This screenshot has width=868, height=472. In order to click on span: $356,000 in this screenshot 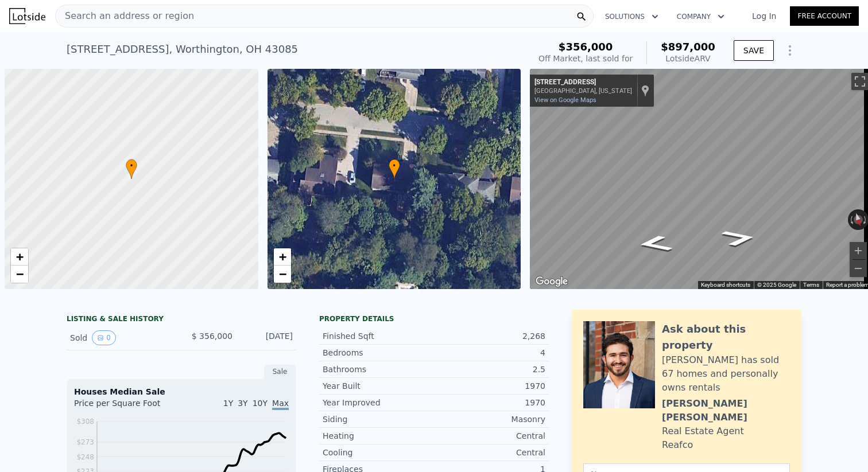, I will do `click(585, 47)`.